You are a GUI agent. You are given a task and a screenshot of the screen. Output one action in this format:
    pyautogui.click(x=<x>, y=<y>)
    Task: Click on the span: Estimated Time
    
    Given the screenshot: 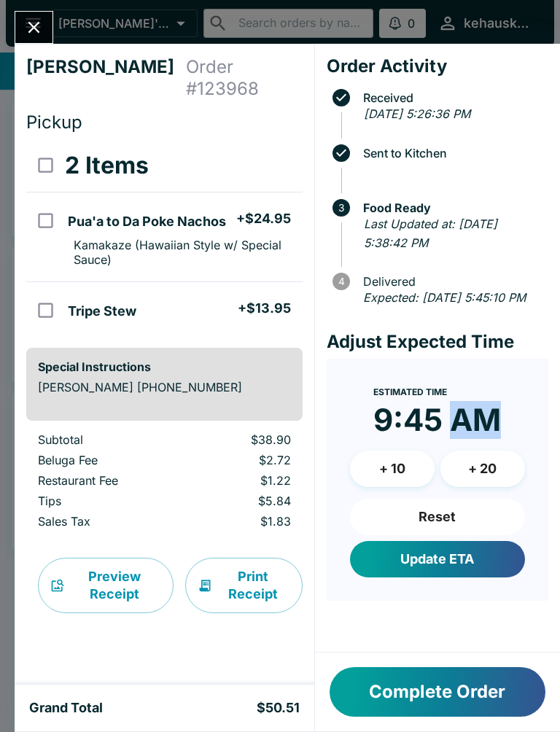 What is the action you would take?
    pyautogui.click(x=410, y=391)
    